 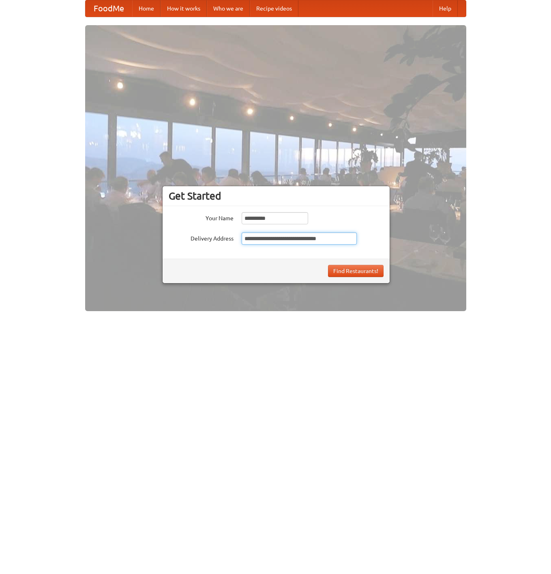 What do you see at coordinates (276, 196) in the screenshot?
I see `h3: Get Started` at bounding box center [276, 196].